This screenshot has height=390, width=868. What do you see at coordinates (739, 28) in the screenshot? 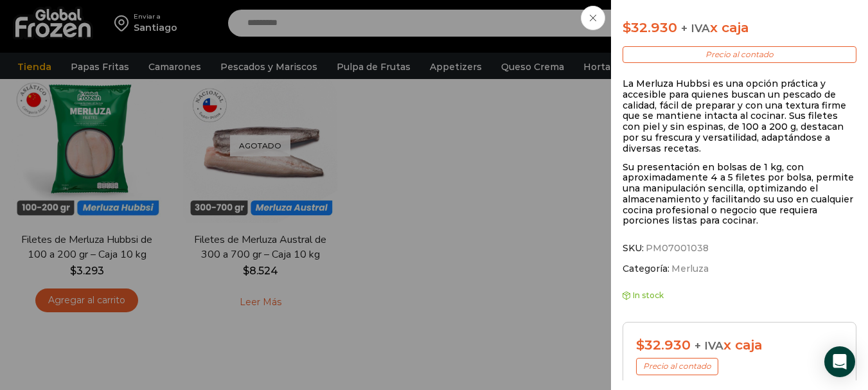
I see `p: x caja` at bounding box center [739, 28].